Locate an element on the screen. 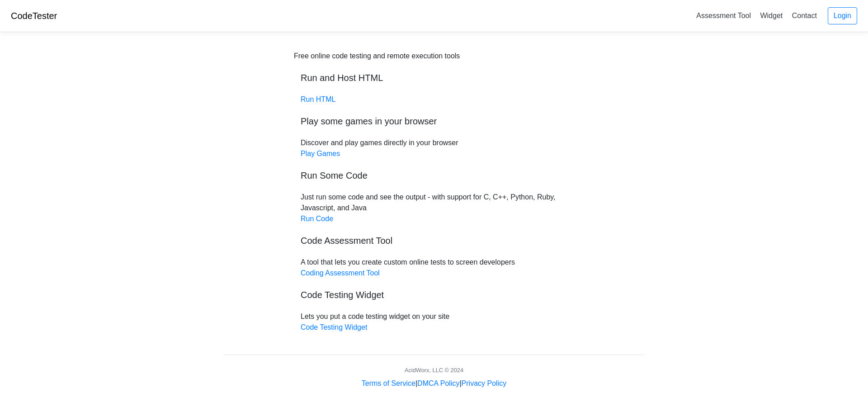 The height and width of the screenshot is (412, 868). h5: Code Testing Widget is located at coordinates (434, 295).